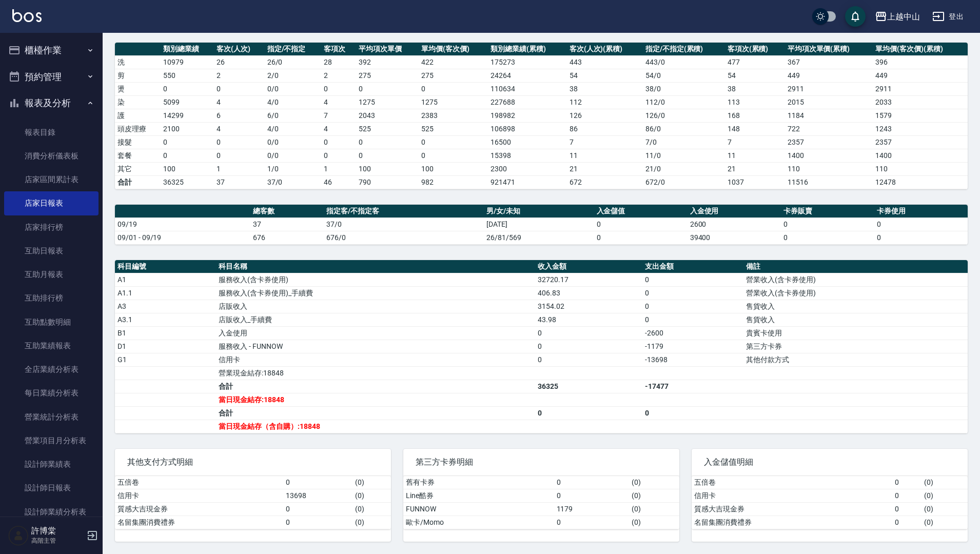 The image size is (980, 554). Describe the element at coordinates (26, 15) in the screenshot. I see `img: Logo` at that location.